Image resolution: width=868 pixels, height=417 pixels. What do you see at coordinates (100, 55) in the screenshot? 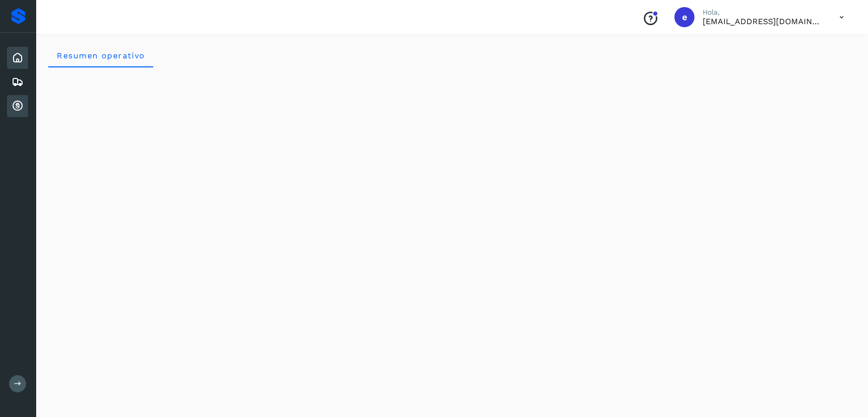
I see `span: Resumen operativo` at bounding box center [100, 55].